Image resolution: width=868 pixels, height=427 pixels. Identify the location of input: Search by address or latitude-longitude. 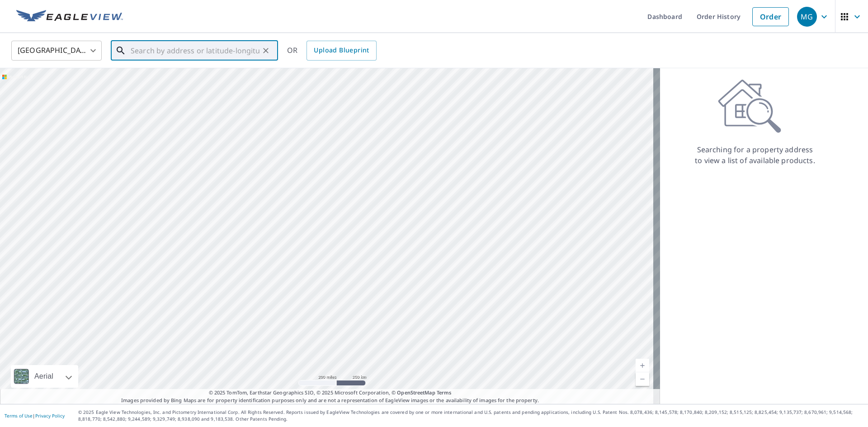
(195, 50).